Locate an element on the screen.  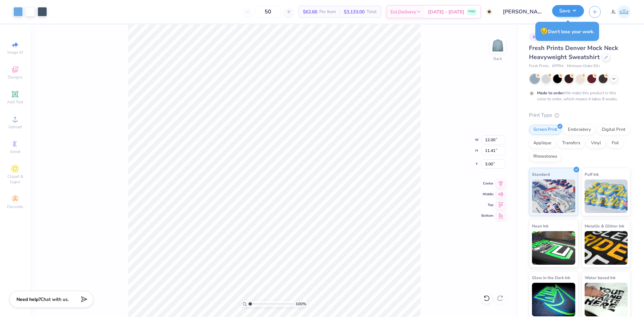
div: Don’t lose your work. is located at coordinates (567, 31).